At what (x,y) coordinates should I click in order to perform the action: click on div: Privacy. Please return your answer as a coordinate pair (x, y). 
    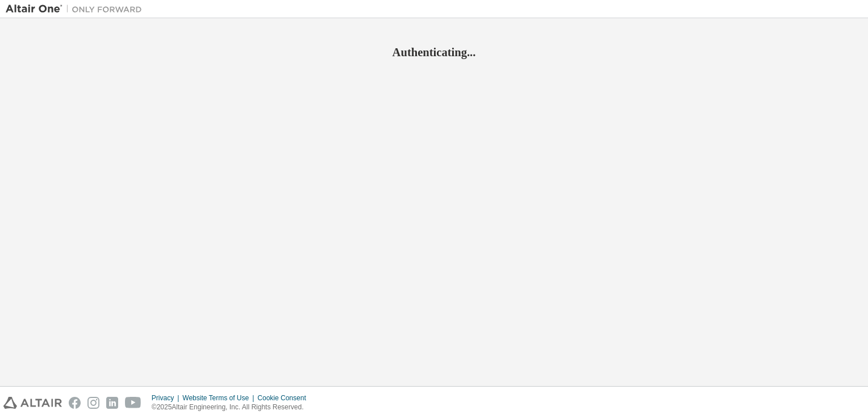
    Looking at the image, I should click on (167, 398).